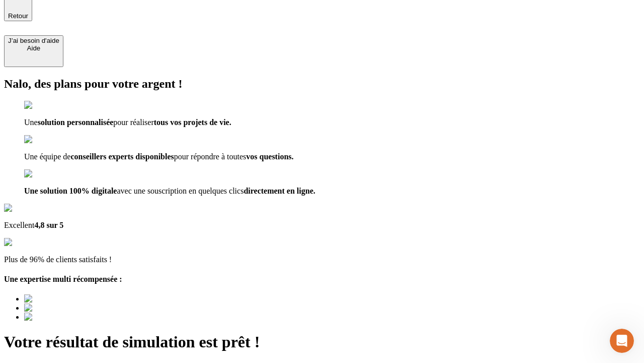 The image size is (644, 363). Describe the element at coordinates (322, 84) in the screenshot. I see `h2: Nalo, des plans pour votre argent !` at that location.